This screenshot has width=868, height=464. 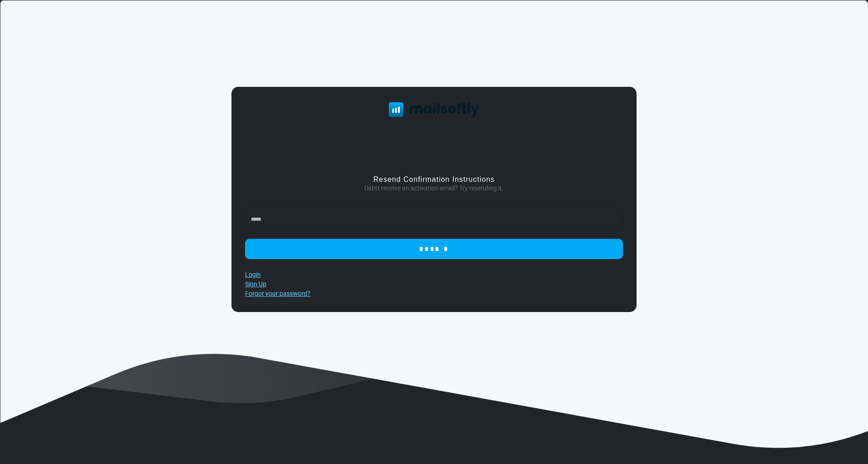 What do you see at coordinates (434, 179) in the screenshot?
I see `h3: Resend Confirmation Instructions` at bounding box center [434, 179].